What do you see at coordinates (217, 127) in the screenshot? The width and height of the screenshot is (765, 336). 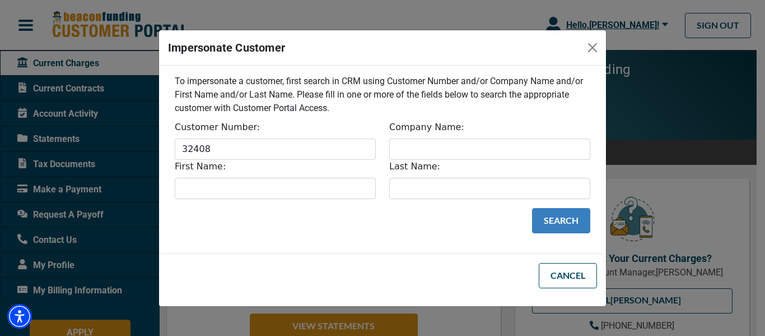 I see `label: Customer Number:` at bounding box center [217, 127].